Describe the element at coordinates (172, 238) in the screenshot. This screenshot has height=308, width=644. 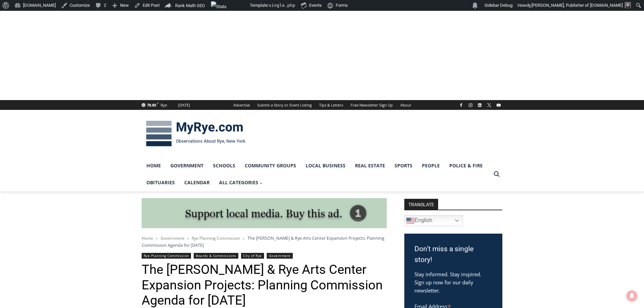
I see `span: Government` at that location.